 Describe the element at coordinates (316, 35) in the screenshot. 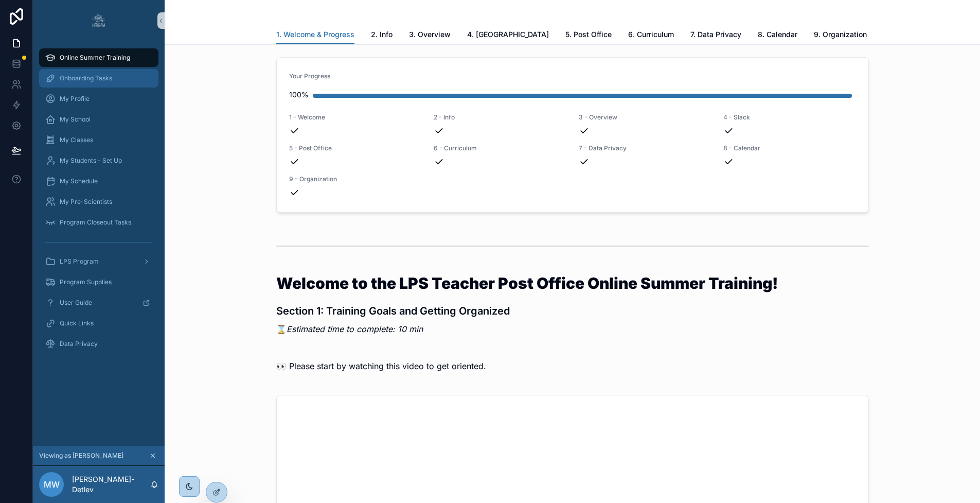

I see `a: 1. Welcome & Progress` at that location.